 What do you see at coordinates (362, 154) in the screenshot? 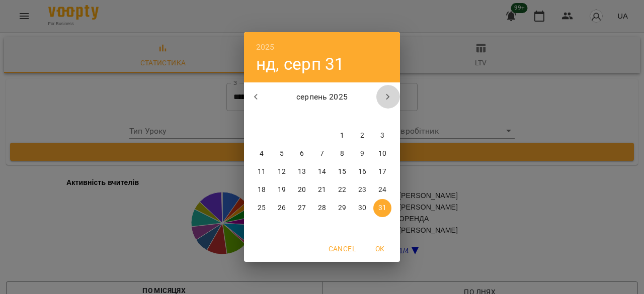
I see `p: 9` at bounding box center [362, 154].